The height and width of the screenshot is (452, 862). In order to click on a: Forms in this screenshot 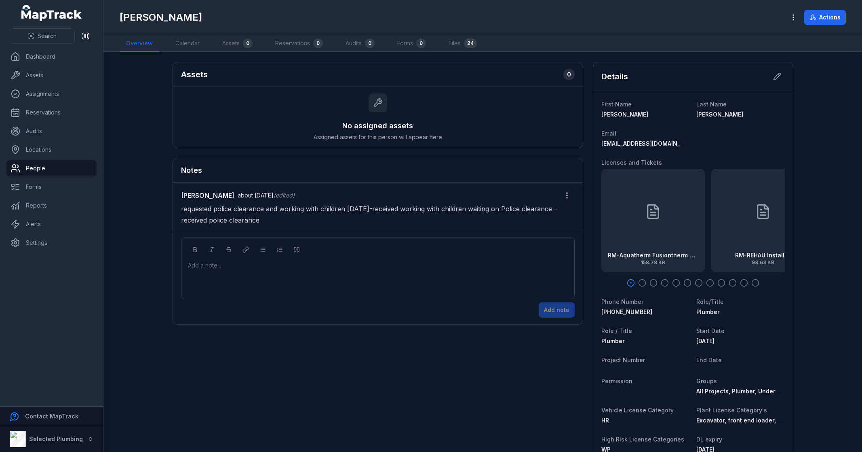, I will do `click(51, 187)`.